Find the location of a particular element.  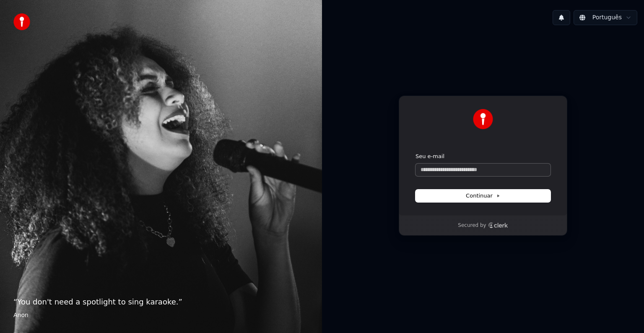

button: Continuar is located at coordinates (483, 196).